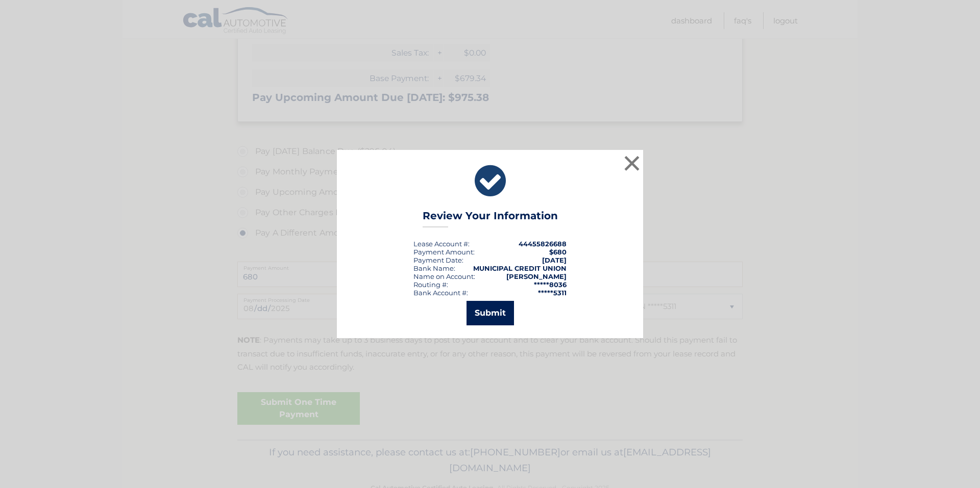 This screenshot has width=980, height=488. What do you see at coordinates (543, 244) in the screenshot?
I see `strong: 44455826688` at bounding box center [543, 244].